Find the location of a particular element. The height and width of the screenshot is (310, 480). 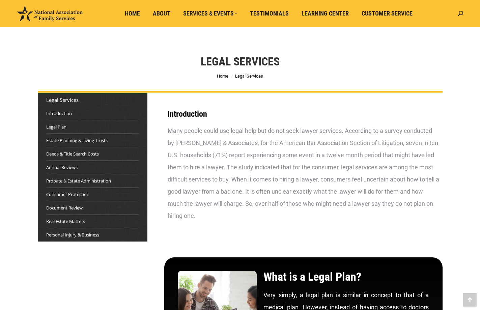

h2: What is a Legal Plan? is located at coordinates (346, 277).